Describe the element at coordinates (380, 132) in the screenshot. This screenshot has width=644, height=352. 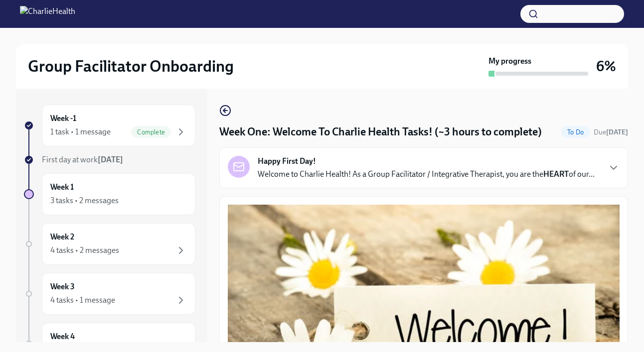
I see `h4: Week One: Welcome To Charlie Health Tasks! (~3 hours to complete)` at that location.